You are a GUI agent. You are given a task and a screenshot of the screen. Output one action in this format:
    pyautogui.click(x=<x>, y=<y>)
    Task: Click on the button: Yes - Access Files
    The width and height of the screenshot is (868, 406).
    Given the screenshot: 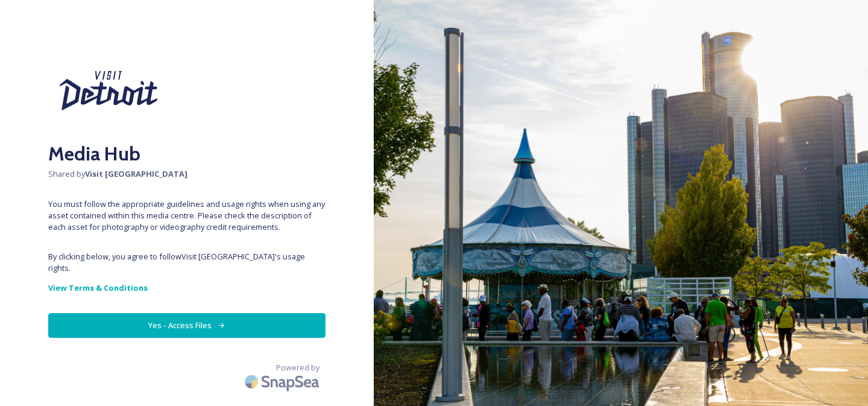 What is the action you would take?
    pyautogui.click(x=187, y=325)
    